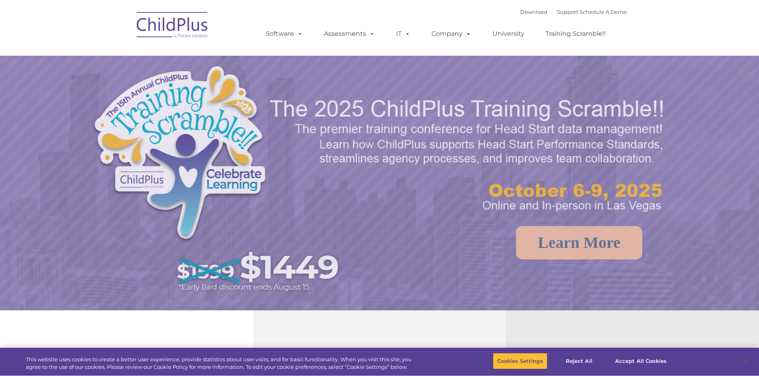  I want to click on a: Software, so click(284, 34).